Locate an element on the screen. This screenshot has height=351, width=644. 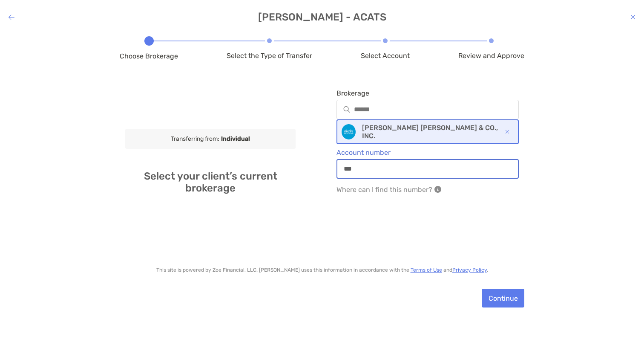
span: Brokerage is located at coordinates (427, 93).